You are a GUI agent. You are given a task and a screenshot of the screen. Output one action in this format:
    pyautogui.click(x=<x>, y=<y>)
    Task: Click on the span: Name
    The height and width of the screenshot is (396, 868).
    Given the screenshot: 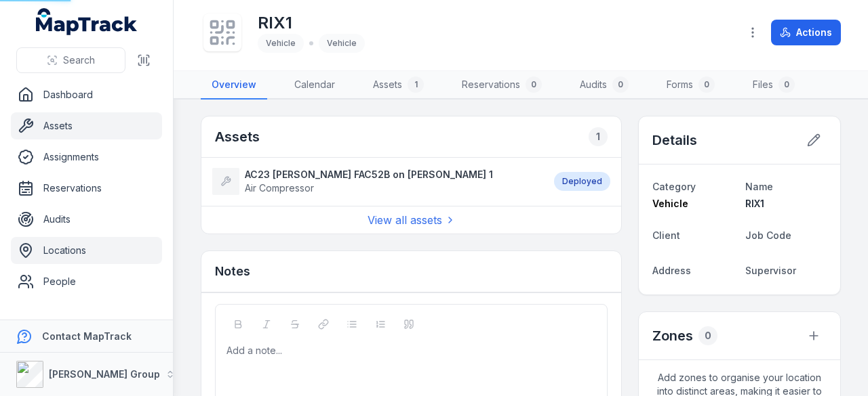 What is the action you would take?
    pyautogui.click(x=759, y=186)
    